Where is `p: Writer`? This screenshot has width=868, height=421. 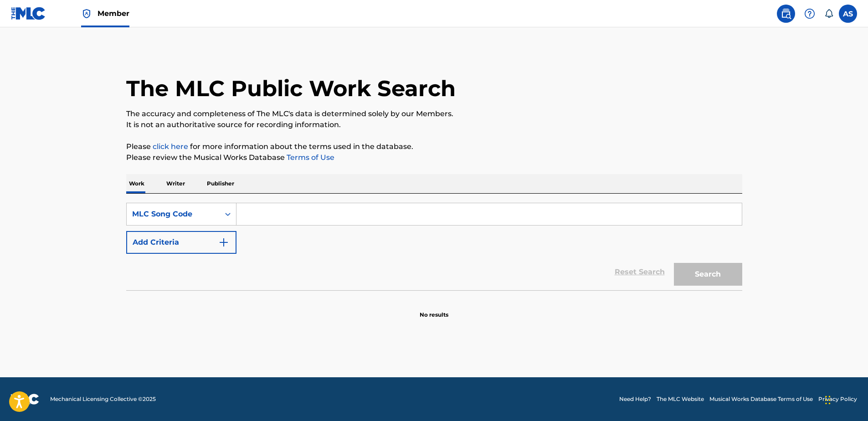
p: Writer is located at coordinates (176, 183).